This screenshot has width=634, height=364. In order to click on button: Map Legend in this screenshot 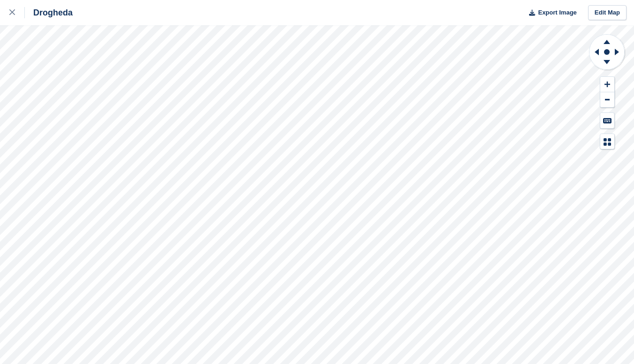, I will do `click(607, 141)`.